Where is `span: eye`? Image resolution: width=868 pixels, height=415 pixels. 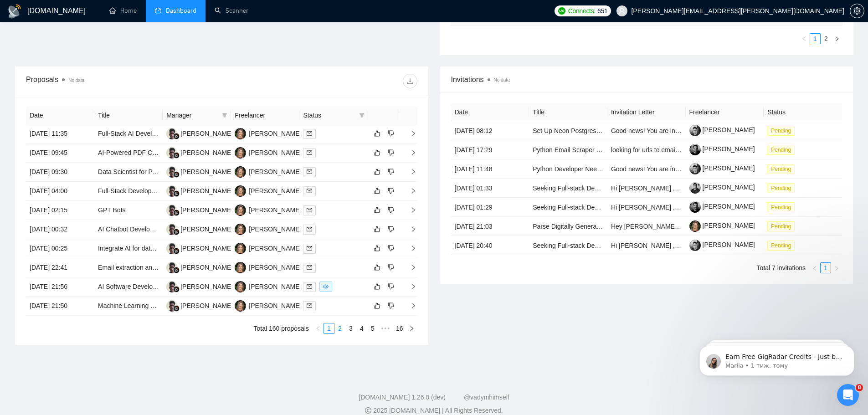 span: eye is located at coordinates (326, 287).